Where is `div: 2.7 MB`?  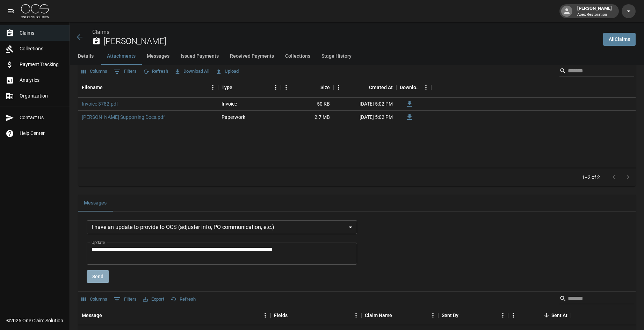
div: 2.7 MB is located at coordinates (307, 118).